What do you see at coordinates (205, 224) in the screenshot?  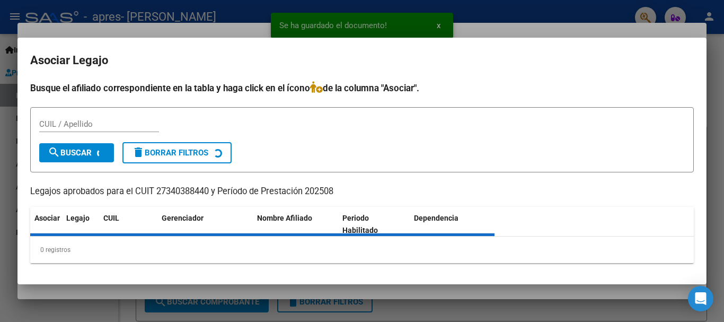 I see `datatable-header-cell: Gerenciador` at bounding box center [205, 224].